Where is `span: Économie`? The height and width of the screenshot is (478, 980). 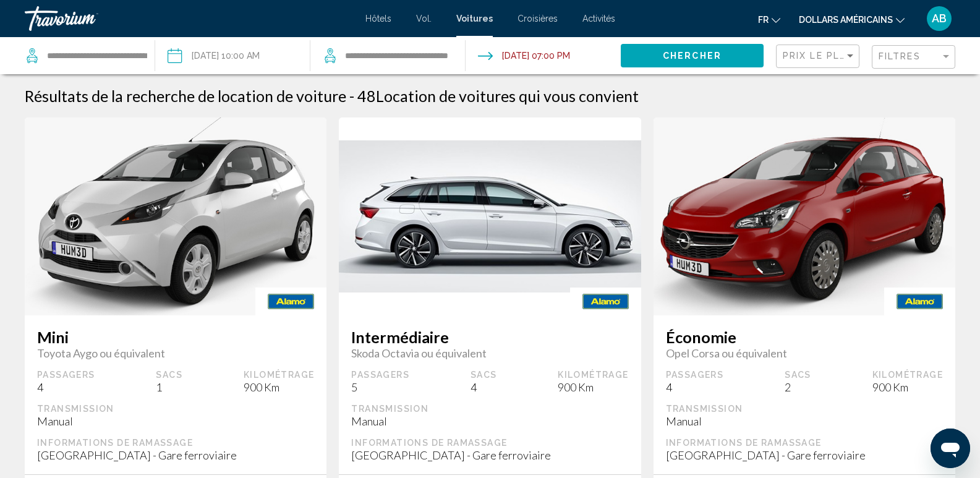
span: Économie is located at coordinates (805, 337).